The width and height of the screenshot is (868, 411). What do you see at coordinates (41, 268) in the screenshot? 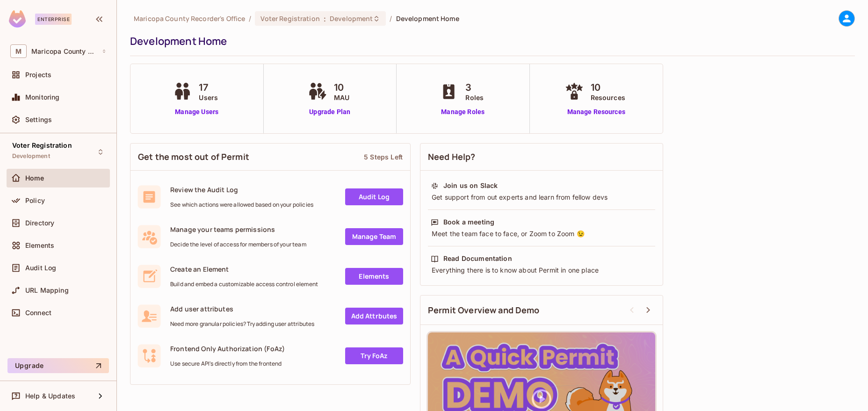
I see `span: Audit Log` at bounding box center [41, 268].